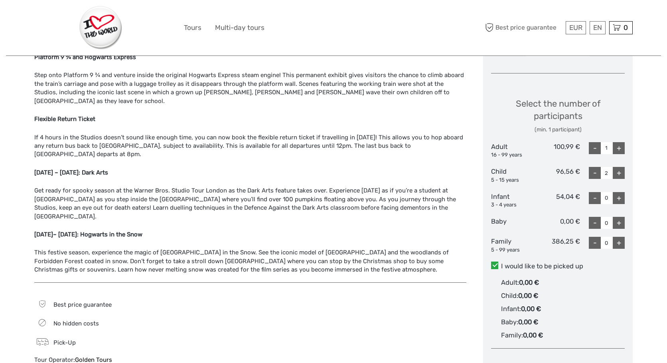 This screenshot has width=667, height=363. What do you see at coordinates (65, 119) in the screenshot?
I see `b: Flexible Return Ticket` at bounding box center [65, 119].